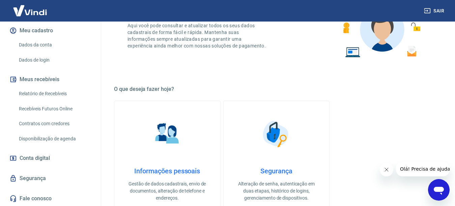 Image resolution: width=455 pixels, height=206 pixels. What do you see at coordinates (276, 171) in the screenshot?
I see `h4: Segurança` at bounding box center [276, 171].